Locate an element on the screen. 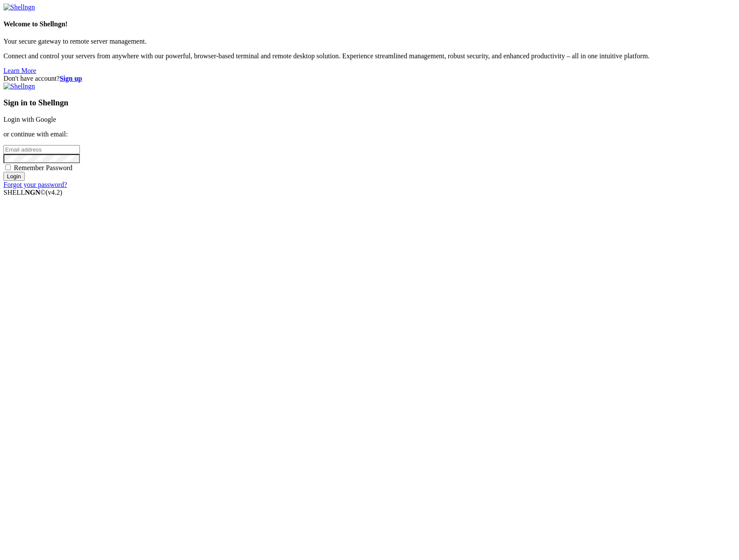  span: SHELL © is located at coordinates (33, 192).